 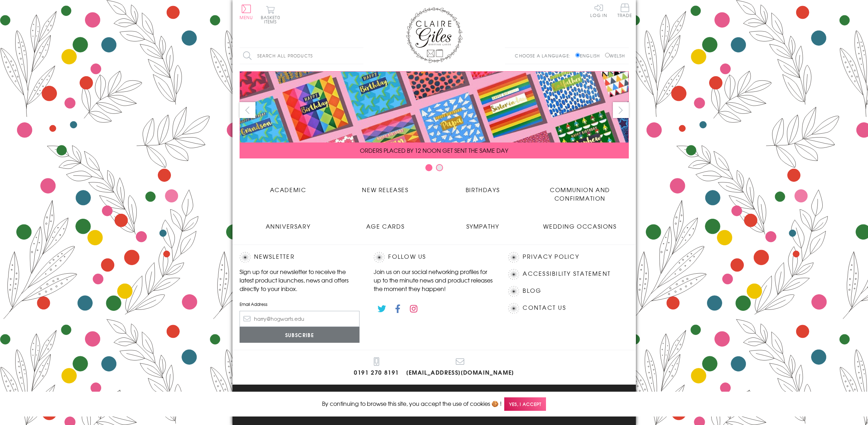 What do you see at coordinates (621, 110) in the screenshot?
I see `button: next` at bounding box center [621, 110].